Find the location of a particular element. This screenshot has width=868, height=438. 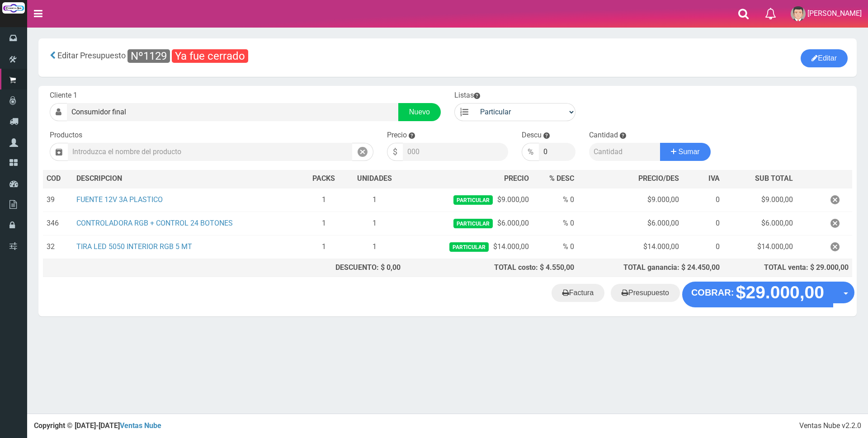

label: Listas is located at coordinates (467, 96).